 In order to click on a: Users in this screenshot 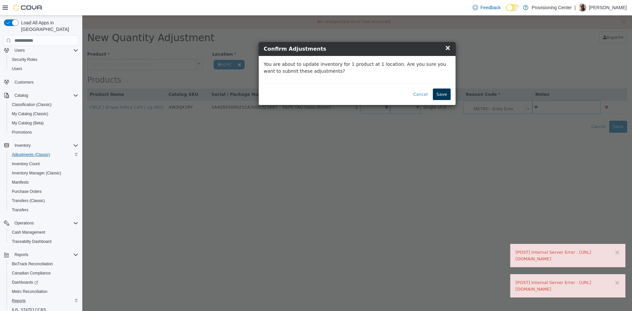, I will do `click(17, 69)`.